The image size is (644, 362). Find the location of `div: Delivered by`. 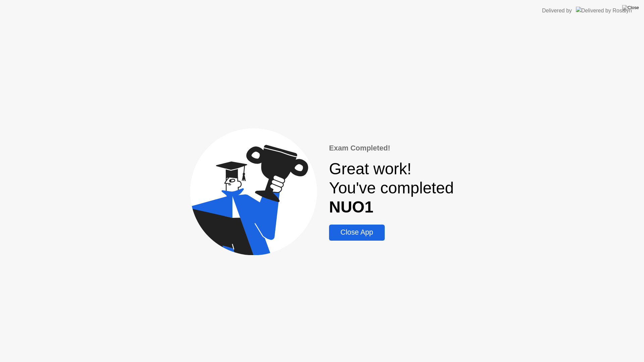

div: Delivered by is located at coordinates (557, 11).